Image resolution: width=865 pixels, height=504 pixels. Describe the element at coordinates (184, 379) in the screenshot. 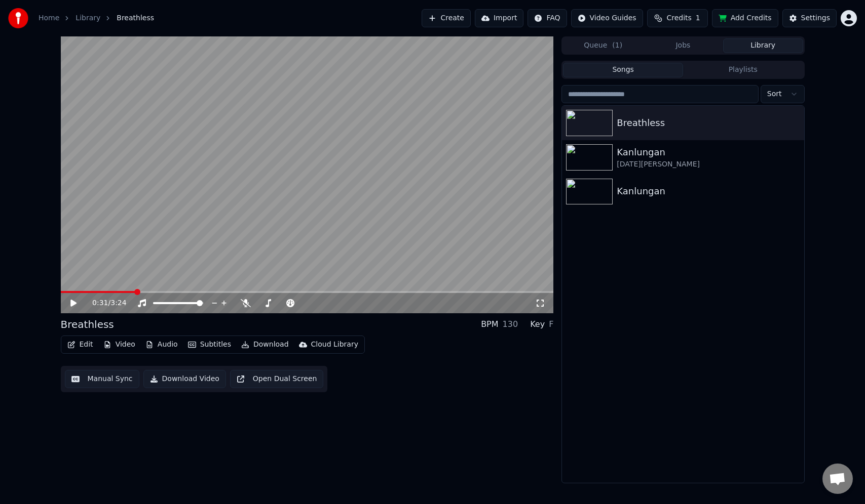

I see `button: Download Video` at that location.